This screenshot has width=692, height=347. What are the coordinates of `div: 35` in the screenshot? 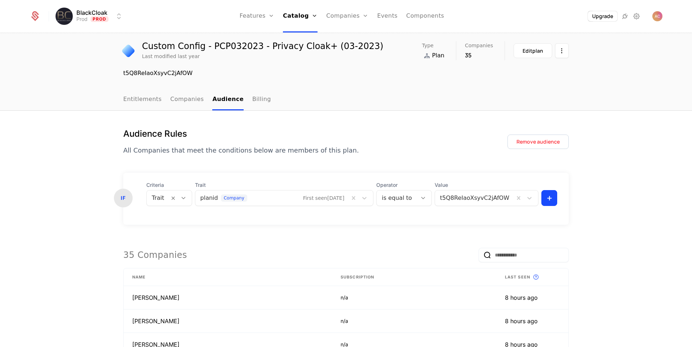 It's located at (479, 55).